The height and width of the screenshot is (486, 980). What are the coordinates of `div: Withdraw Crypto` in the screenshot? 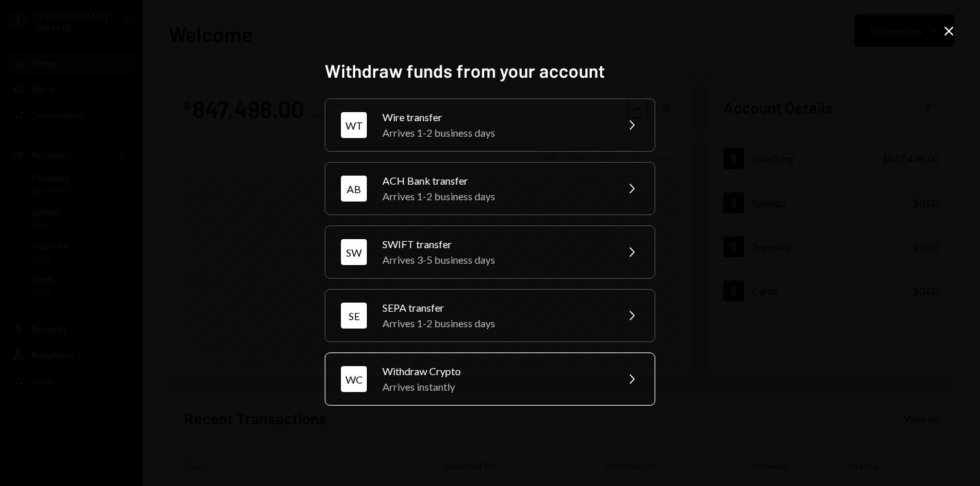 It's located at (495, 371).